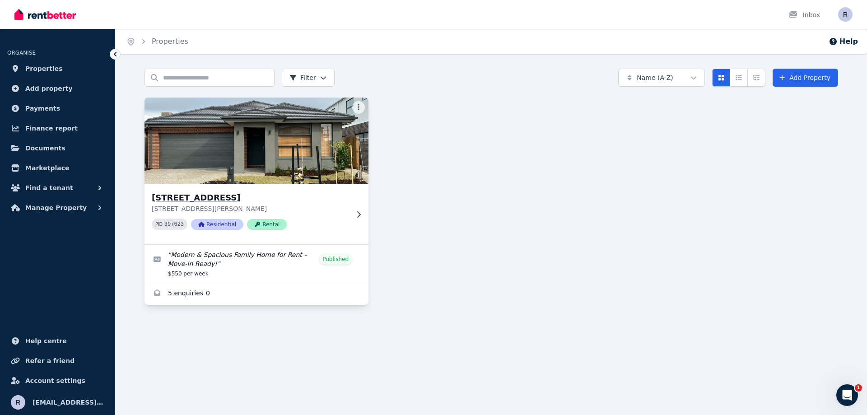  Describe the element at coordinates (46, 341) in the screenshot. I see `span: Help centre` at that location.